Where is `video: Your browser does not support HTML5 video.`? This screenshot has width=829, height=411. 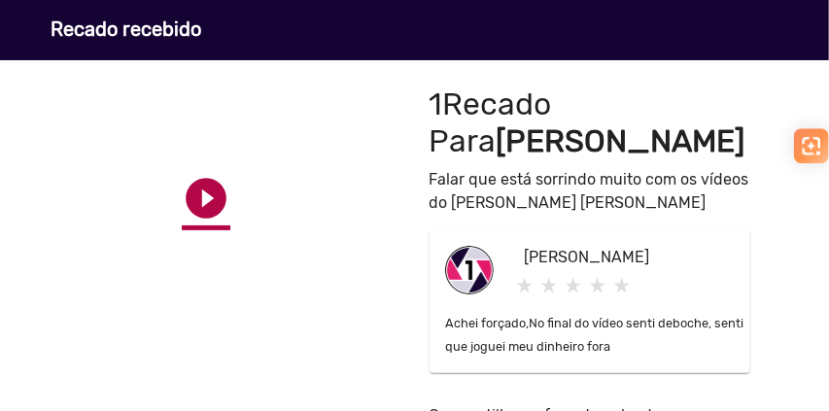 video: Your browser does not support HTML5 video. is located at coordinates (264, 182).